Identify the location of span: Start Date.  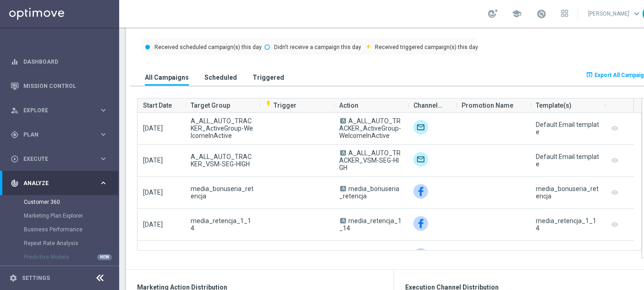
(157, 105).